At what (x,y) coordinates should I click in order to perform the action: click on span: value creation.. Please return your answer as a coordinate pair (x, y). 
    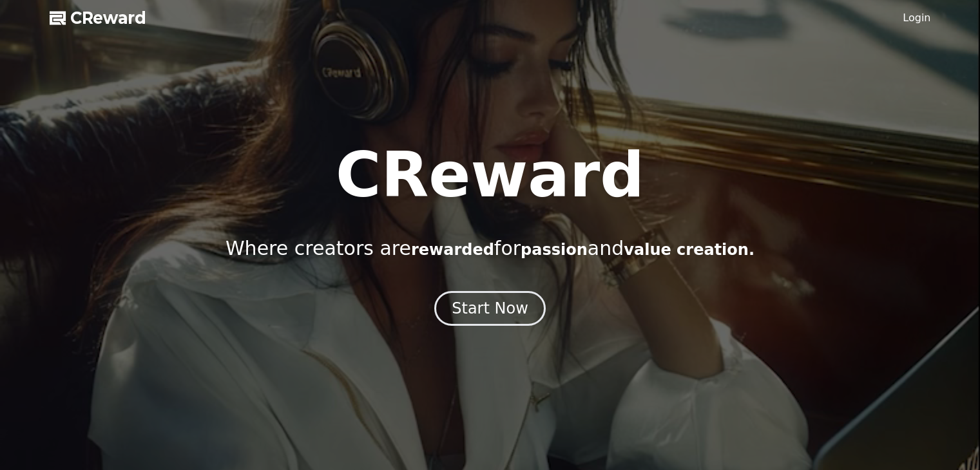
    Looking at the image, I should click on (689, 250).